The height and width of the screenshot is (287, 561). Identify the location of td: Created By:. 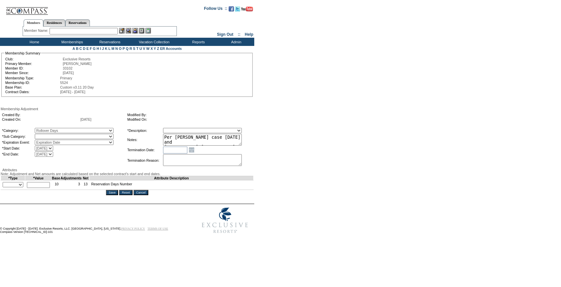
(41, 115).